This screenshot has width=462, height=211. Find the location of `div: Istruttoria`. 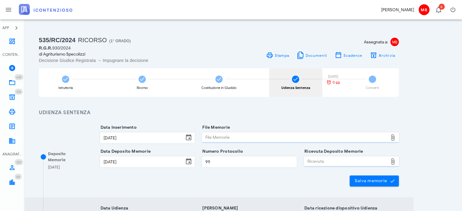

div: Istruttoria is located at coordinates (66, 88).